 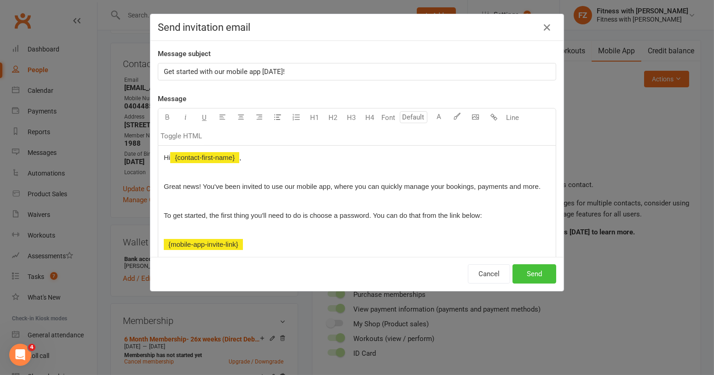 What do you see at coordinates (489, 274) in the screenshot?
I see `button: Cancel` at bounding box center [489, 274].